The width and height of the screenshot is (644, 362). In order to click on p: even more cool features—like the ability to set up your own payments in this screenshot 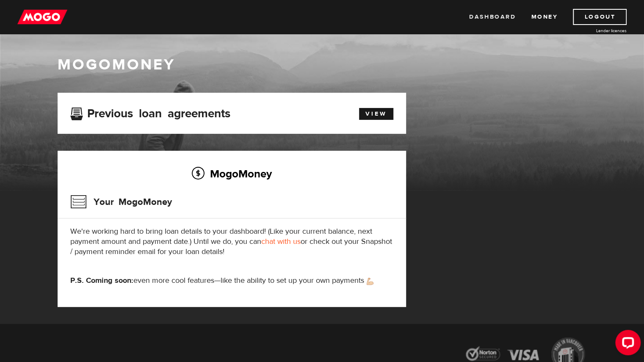, I will do `click(232, 280)`.